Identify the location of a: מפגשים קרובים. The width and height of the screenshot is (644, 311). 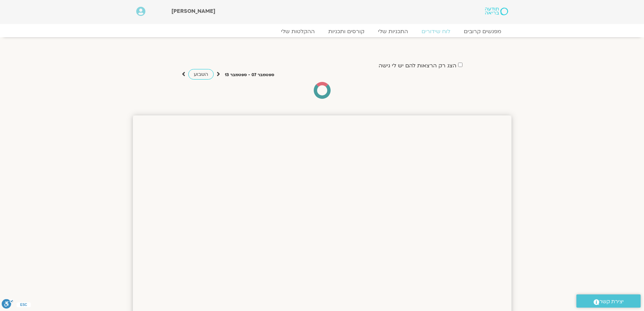
(483, 32).